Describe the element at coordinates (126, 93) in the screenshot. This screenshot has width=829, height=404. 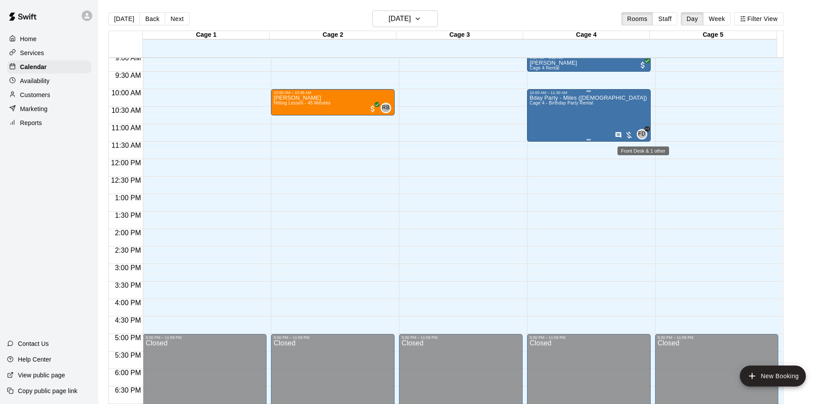
I see `span: 10:00 AM` at that location.